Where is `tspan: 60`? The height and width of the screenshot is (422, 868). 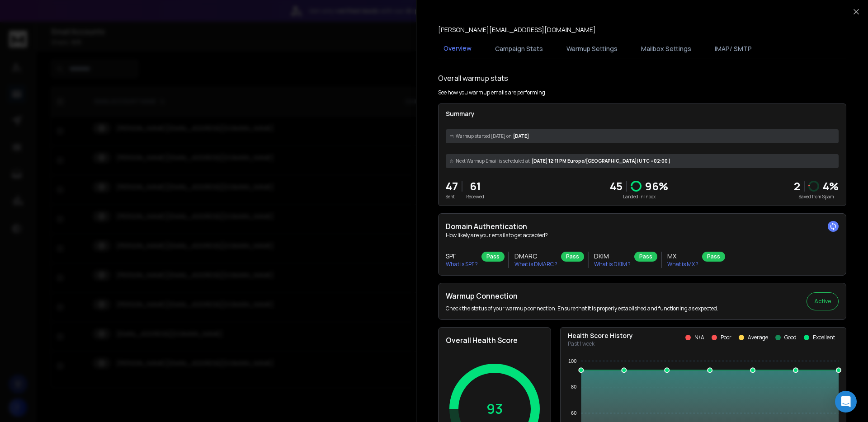
tspan: 60 is located at coordinates (574, 413).